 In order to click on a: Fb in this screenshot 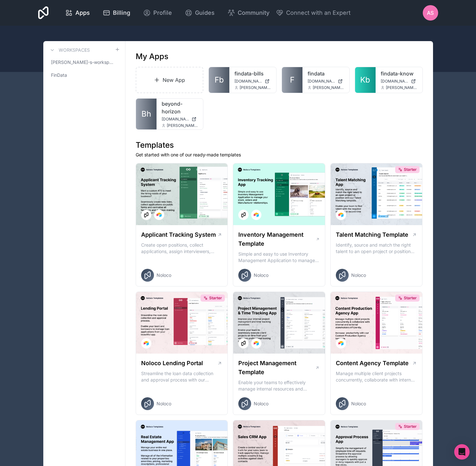, I will do `click(219, 80)`.